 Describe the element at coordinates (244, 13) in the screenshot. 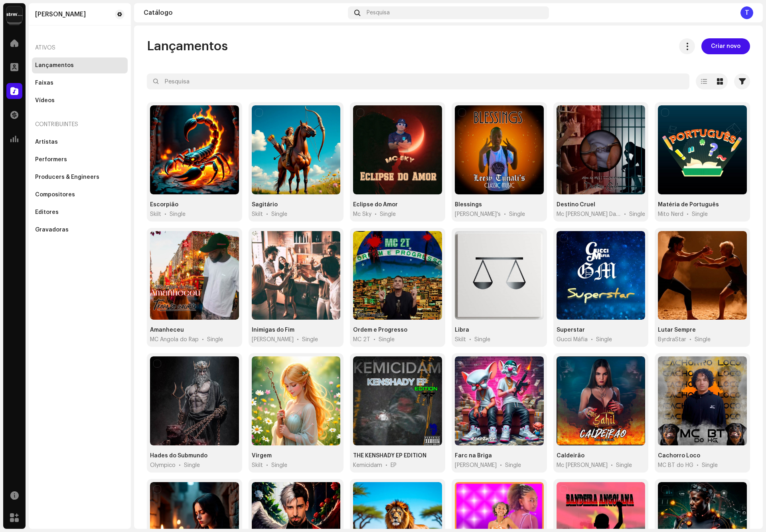

I see `div: Catálogo` at that location.